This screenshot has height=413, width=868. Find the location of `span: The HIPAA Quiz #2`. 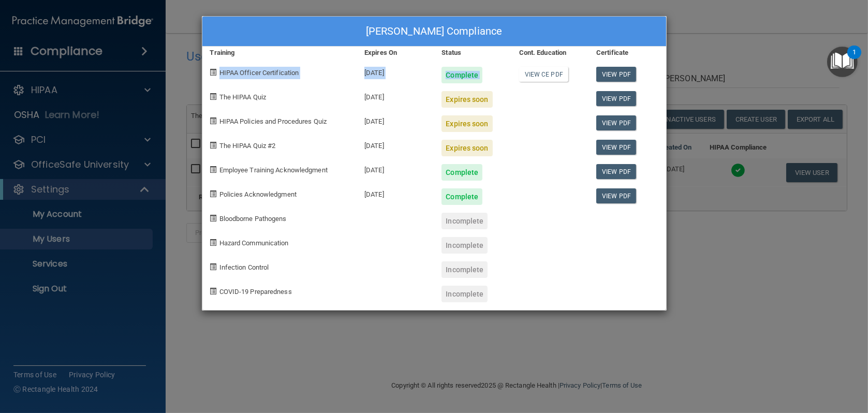

span: The HIPAA Quiz #2 is located at coordinates (248, 145).